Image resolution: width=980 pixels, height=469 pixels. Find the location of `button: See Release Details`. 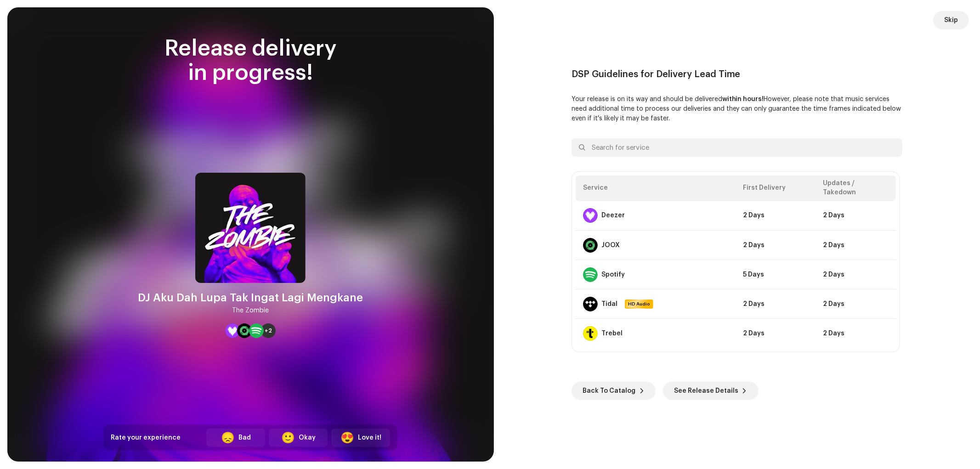

button: See Release Details is located at coordinates (711, 390).